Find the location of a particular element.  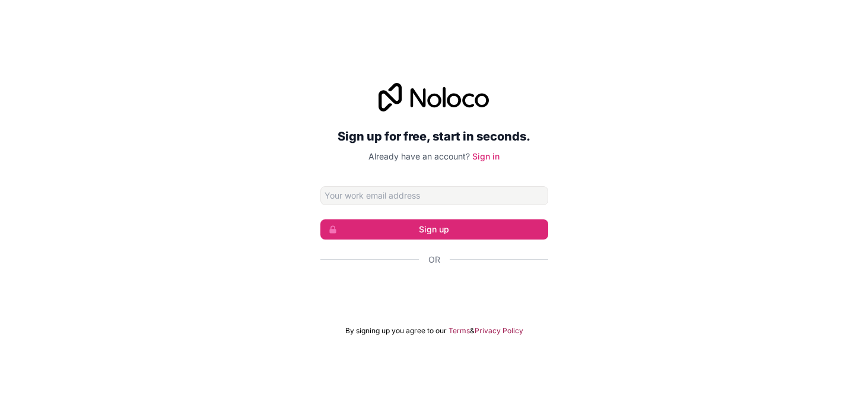

input: Email address is located at coordinates (434, 196).